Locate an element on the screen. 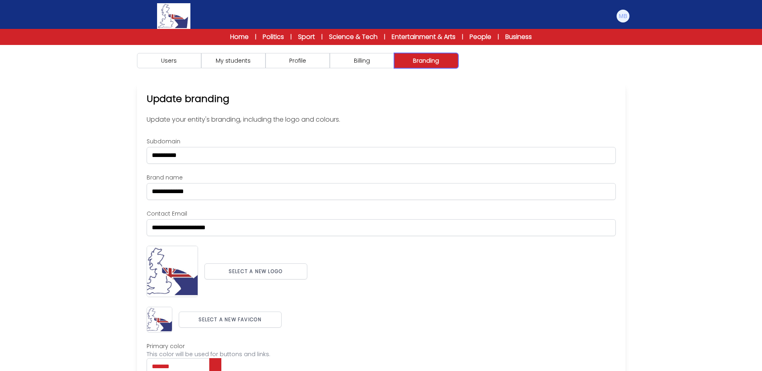  a: Science & Tech is located at coordinates (353, 37).